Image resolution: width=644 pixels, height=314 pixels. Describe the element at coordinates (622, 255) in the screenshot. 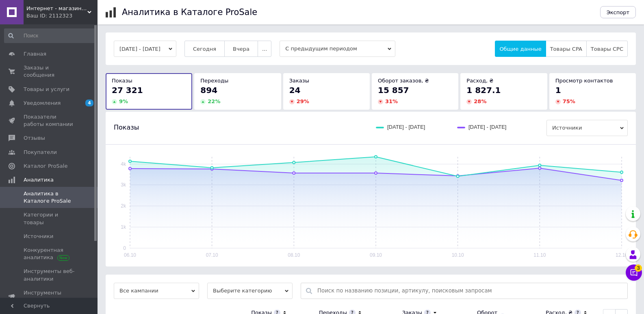

I see `text: 12.10` at that location.